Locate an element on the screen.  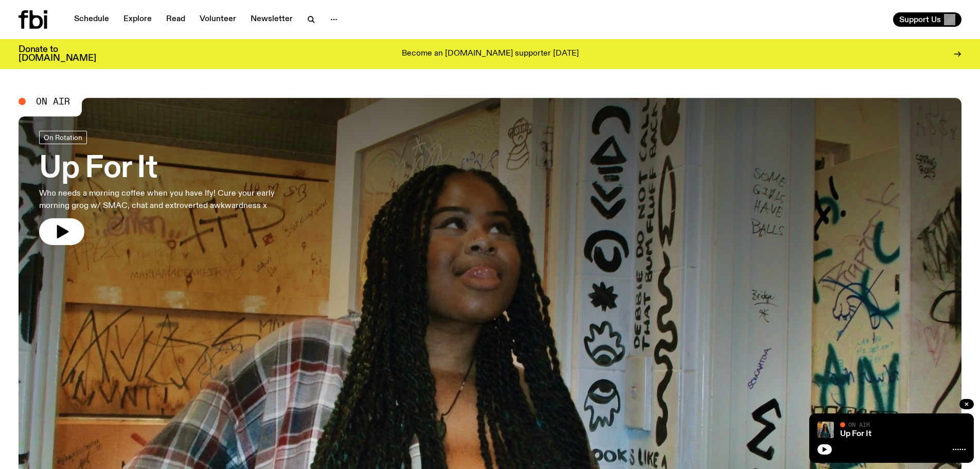
h3: Up For It is located at coordinates (171, 169).